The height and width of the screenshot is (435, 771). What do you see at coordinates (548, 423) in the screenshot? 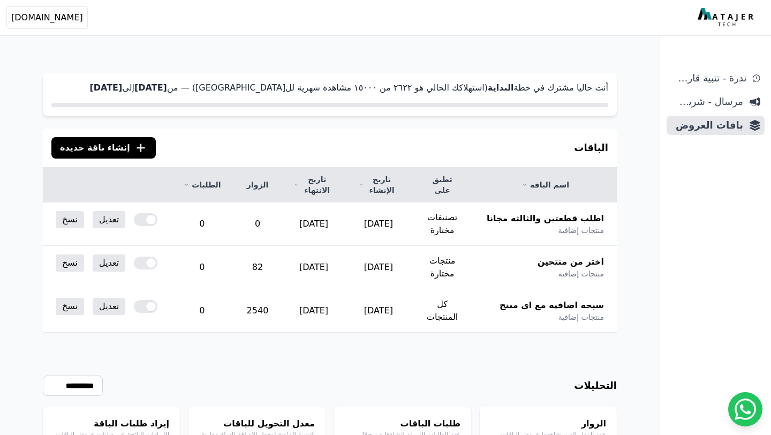
I see `h4: الزوار` at bounding box center [548, 423].